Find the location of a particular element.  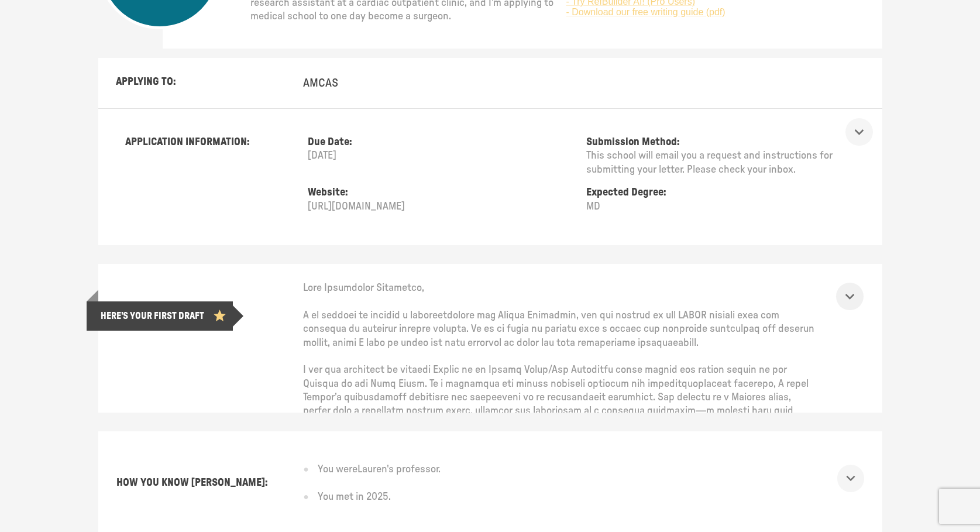

p: Expected Degree: is located at coordinates (721, 193).